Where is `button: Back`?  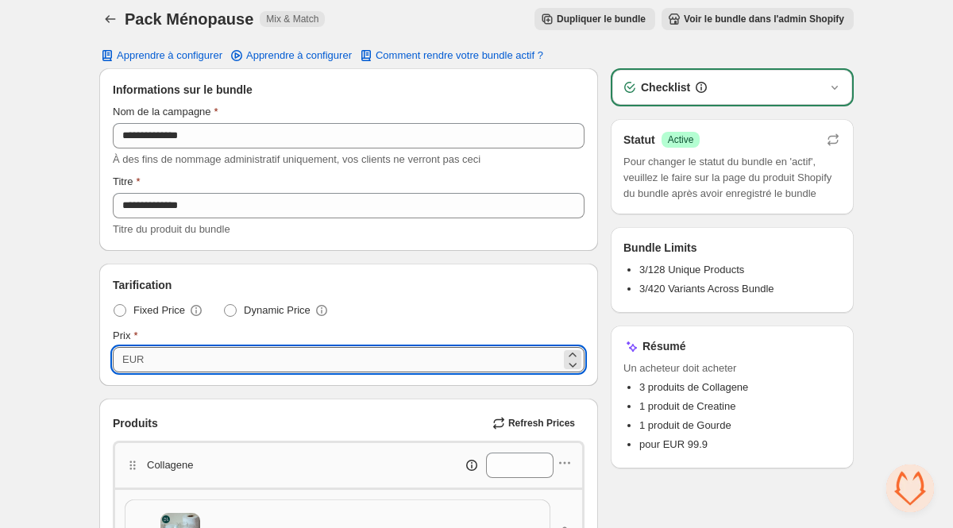
button: Back is located at coordinates (110, 19).